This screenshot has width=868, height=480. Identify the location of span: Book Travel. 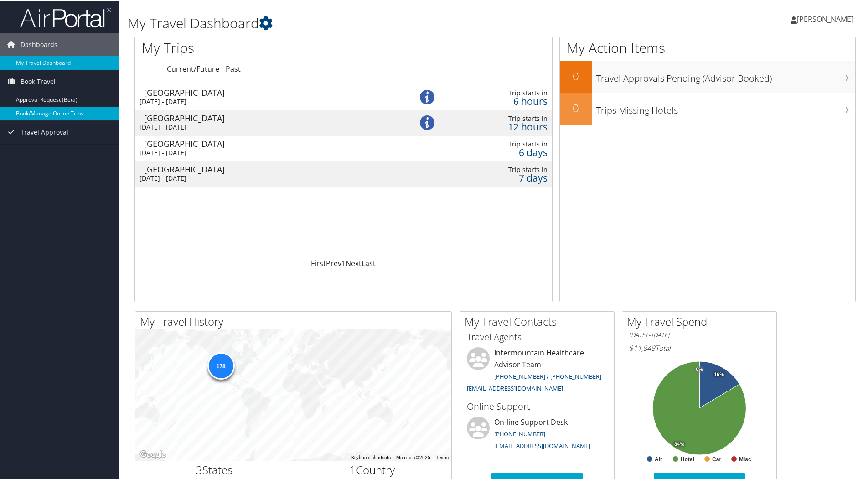
(38, 80).